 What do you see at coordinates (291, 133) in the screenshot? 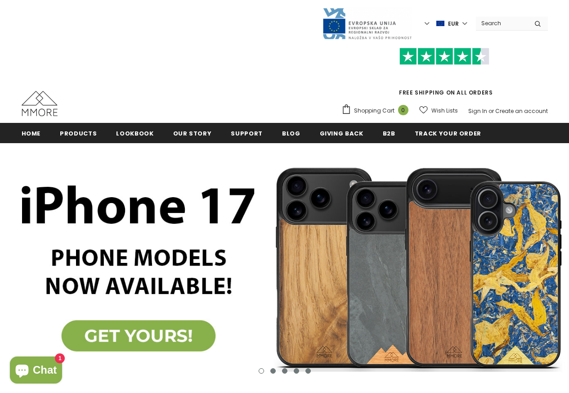
I see `a: Blog` at bounding box center [291, 133].